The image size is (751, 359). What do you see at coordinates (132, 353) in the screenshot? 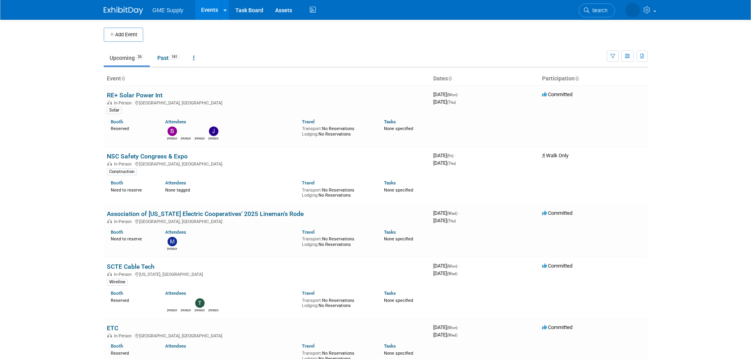
I see `div: Reserved` at bounding box center [132, 353].